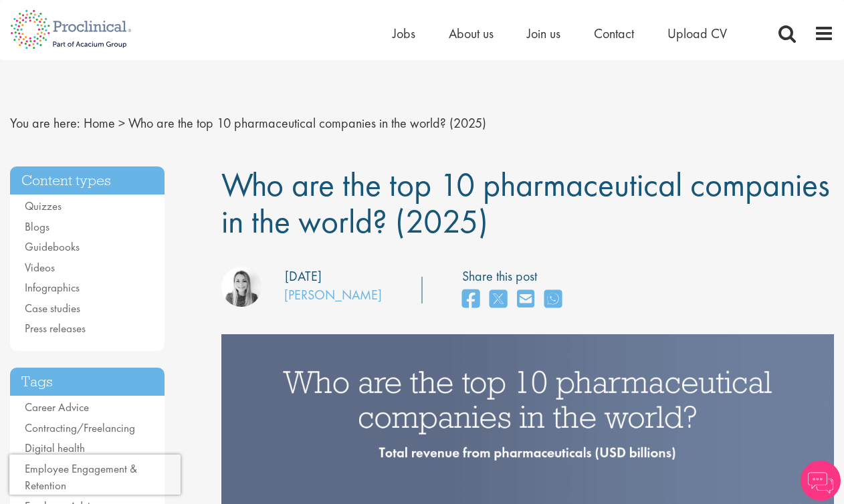 This screenshot has height=504, width=844. I want to click on img: Chatbot, so click(820, 481).